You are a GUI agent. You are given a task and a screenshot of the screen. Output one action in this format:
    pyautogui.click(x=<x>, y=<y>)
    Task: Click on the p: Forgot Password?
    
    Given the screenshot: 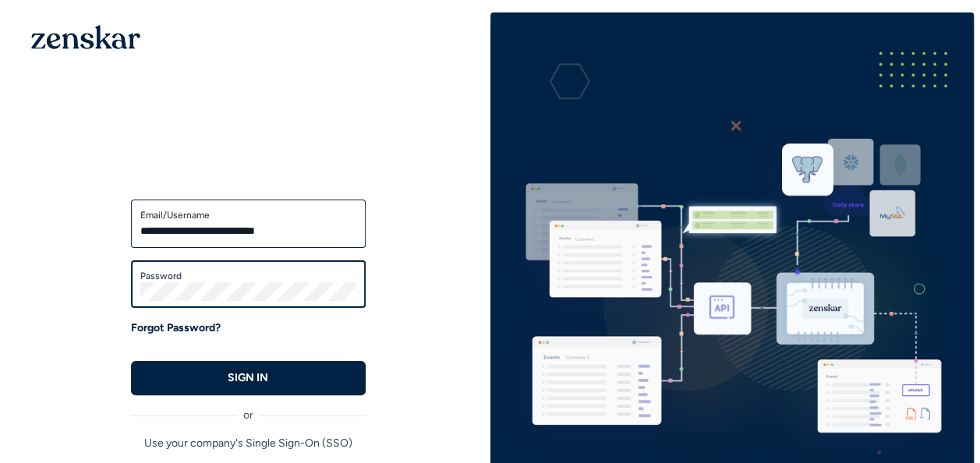 What is the action you would take?
    pyautogui.click(x=175, y=328)
    